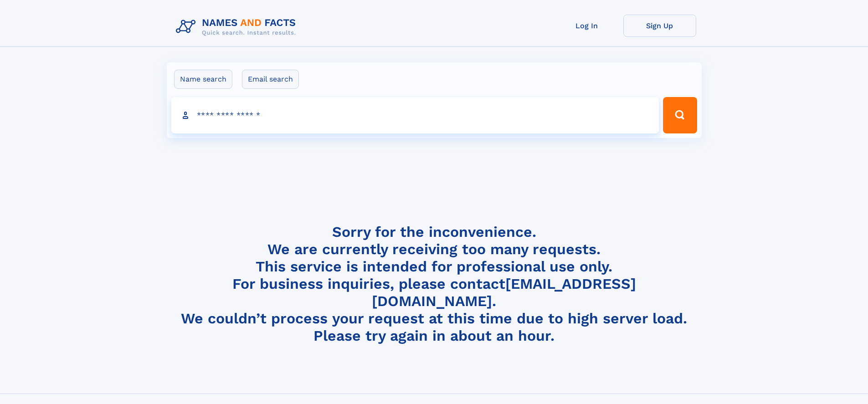 This screenshot has height=404, width=868. Describe the element at coordinates (587, 26) in the screenshot. I see `a: Log In` at that location.